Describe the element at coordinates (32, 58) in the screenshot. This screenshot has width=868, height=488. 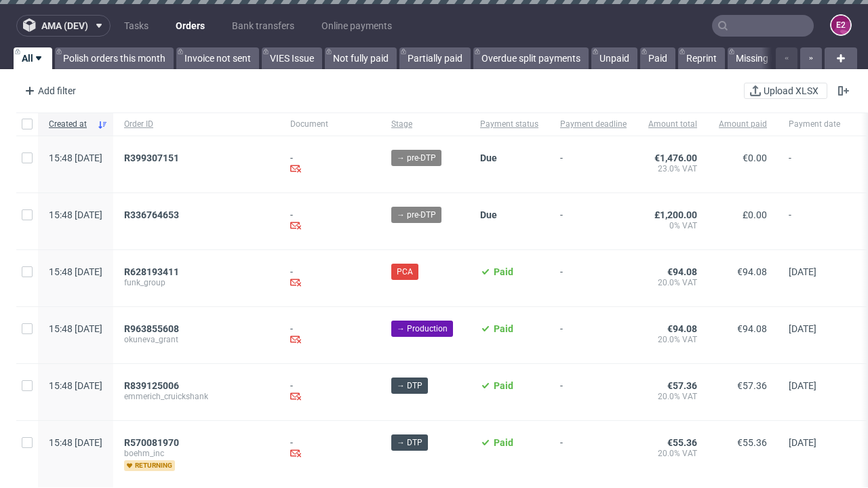
I see `a: All` at that location.